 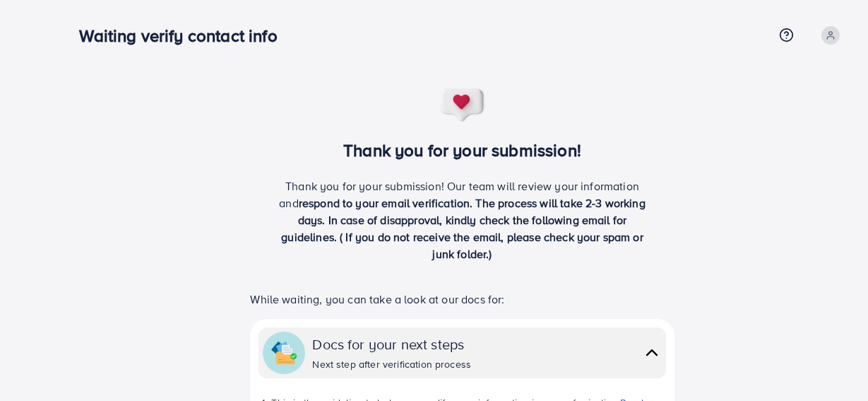 What do you see at coordinates (391, 364) in the screenshot?
I see `div: Next step after verification process` at bounding box center [391, 364].